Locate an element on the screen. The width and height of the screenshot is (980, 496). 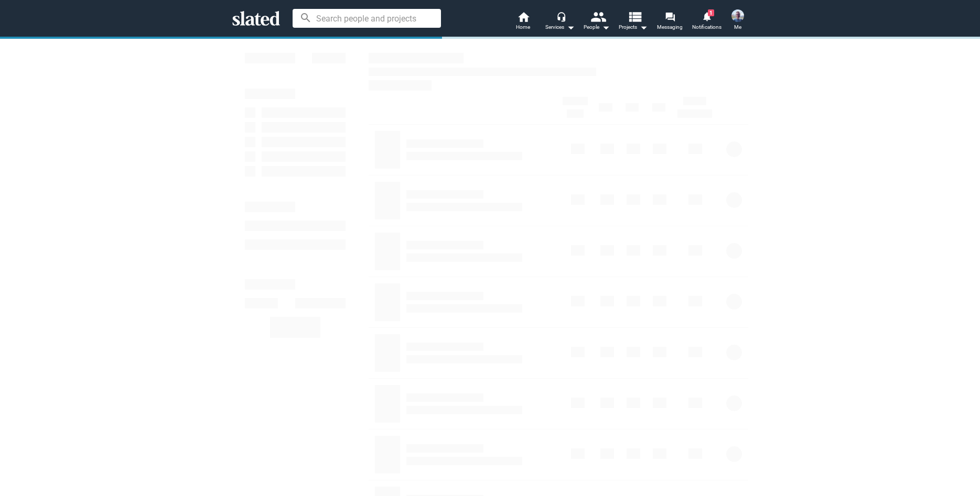
a: Messaging is located at coordinates (670, 22).